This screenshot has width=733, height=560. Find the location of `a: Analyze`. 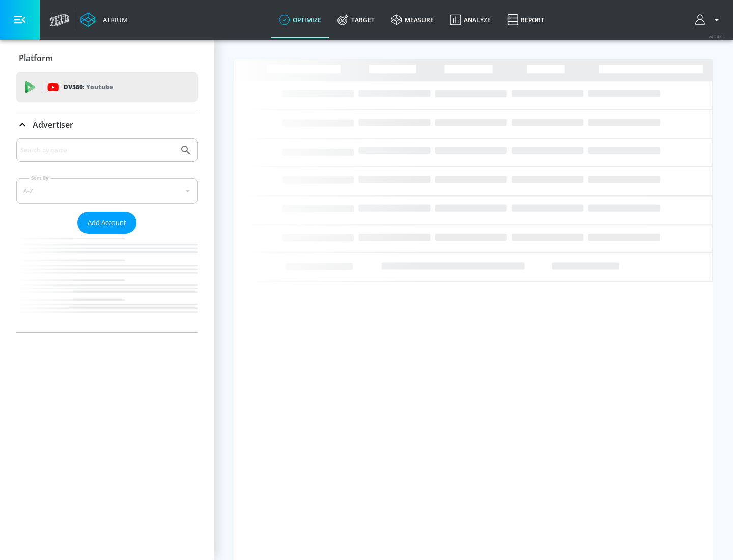

a: Analyze is located at coordinates (470, 20).